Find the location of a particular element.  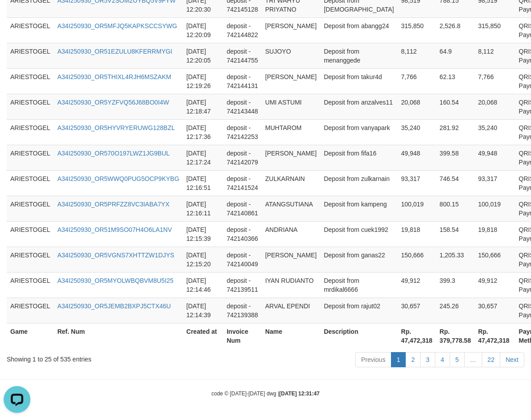

td: 100,019 is located at coordinates (417, 209).